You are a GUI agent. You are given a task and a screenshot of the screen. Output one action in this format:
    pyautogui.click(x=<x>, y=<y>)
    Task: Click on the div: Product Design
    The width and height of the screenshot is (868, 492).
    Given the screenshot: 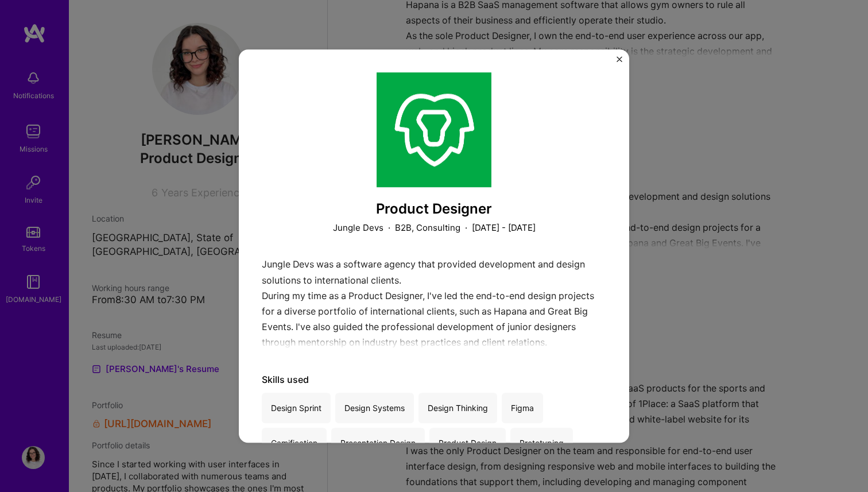 What is the action you would take?
    pyautogui.click(x=467, y=443)
    